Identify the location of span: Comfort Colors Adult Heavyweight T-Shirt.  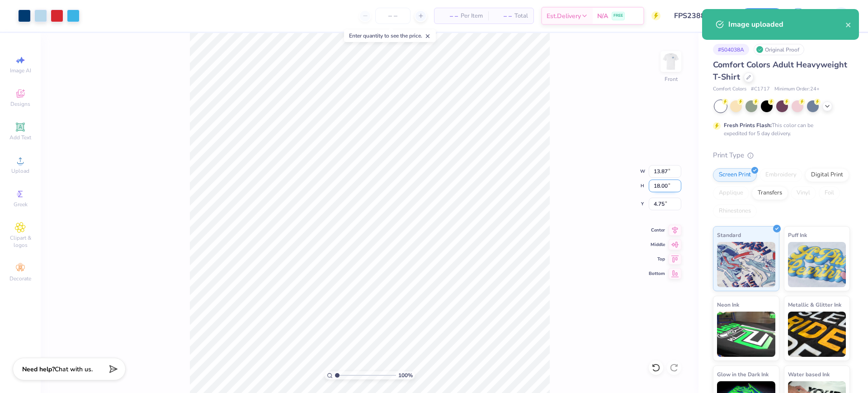
(779, 71).